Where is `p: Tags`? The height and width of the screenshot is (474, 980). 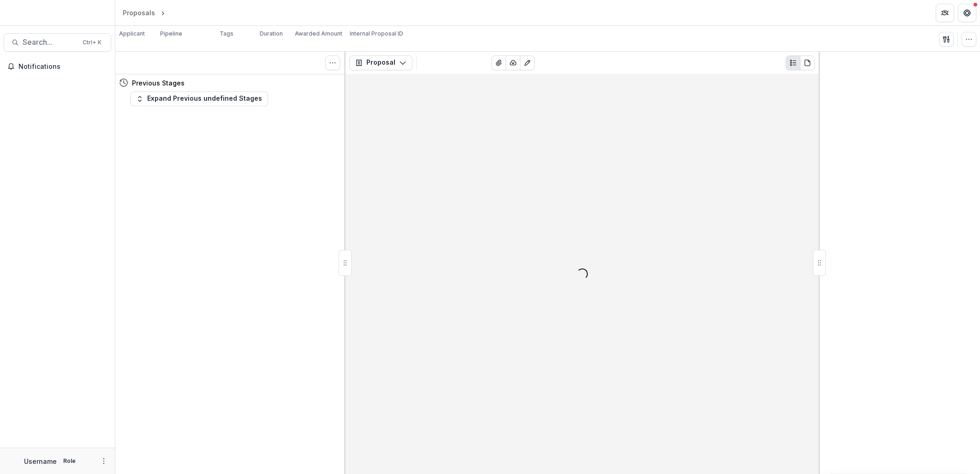
p: Tags is located at coordinates (227, 34).